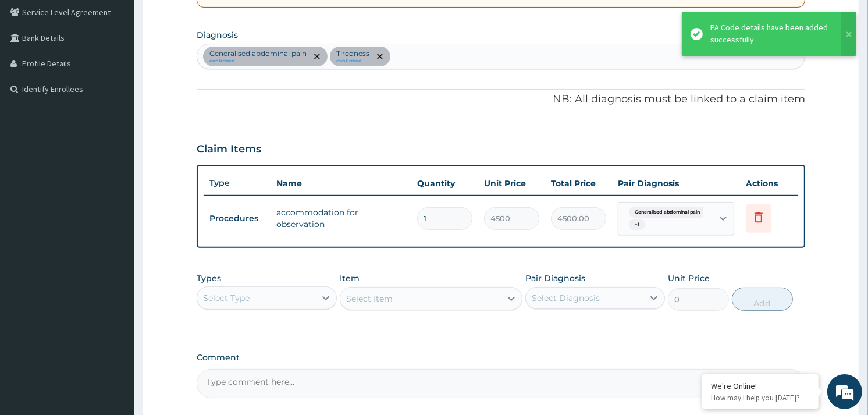  Describe the element at coordinates (229, 150) in the screenshot. I see `h3: Claim Items` at that location.